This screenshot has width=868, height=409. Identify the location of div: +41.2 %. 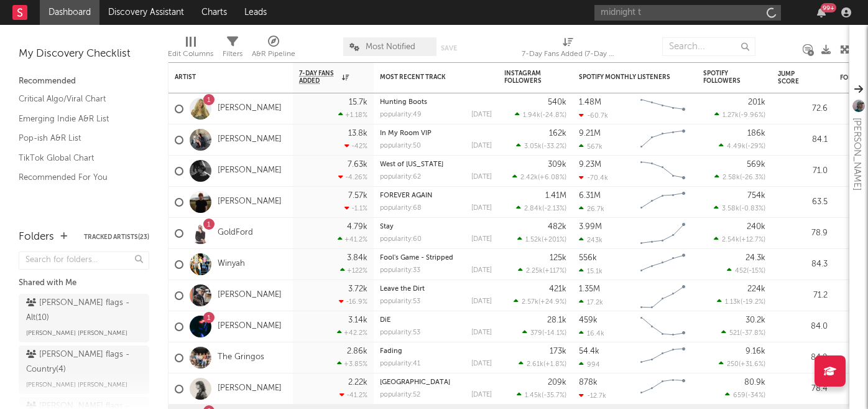
(353, 239).